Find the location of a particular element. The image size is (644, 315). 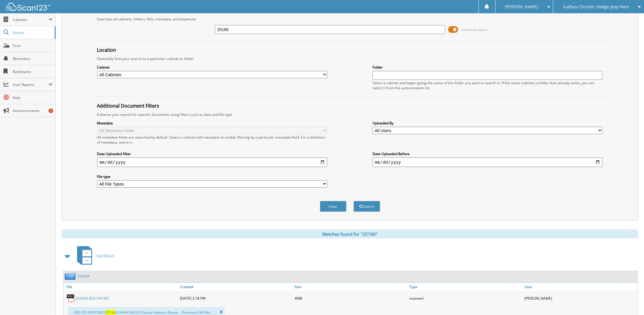

div: Enhance your search for specific documents using filters such as date and file type. is located at coordinates (350, 114).